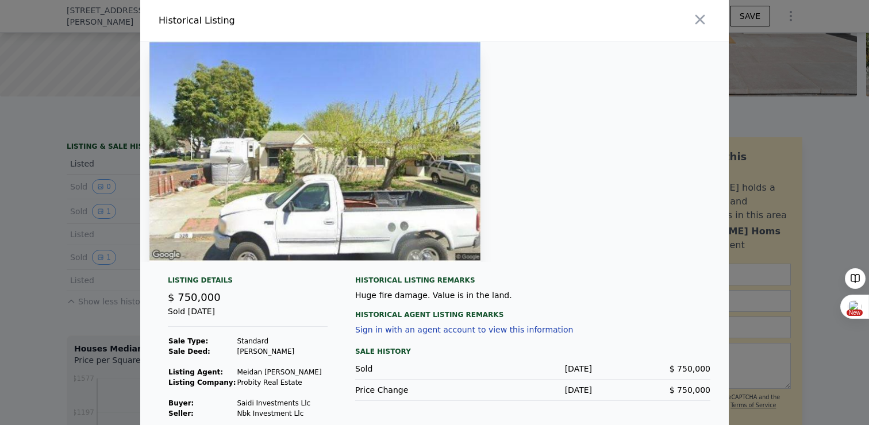 The image size is (869, 425). Describe the element at coordinates (315, 152) in the screenshot. I see `img: Property Img` at that location.